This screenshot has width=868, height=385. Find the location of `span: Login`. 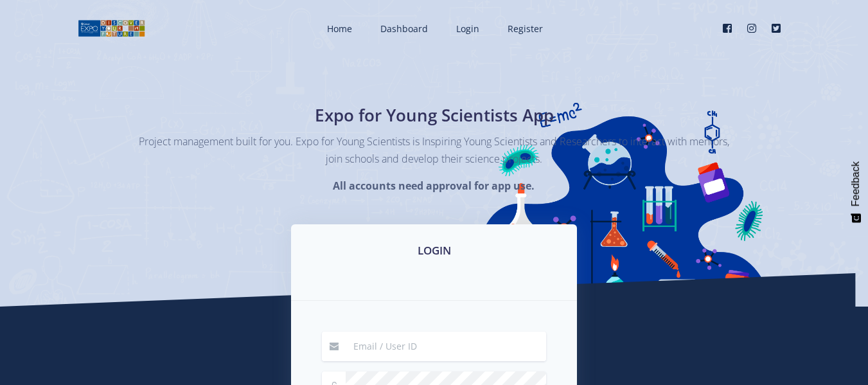

span: Login is located at coordinates (468, 28).